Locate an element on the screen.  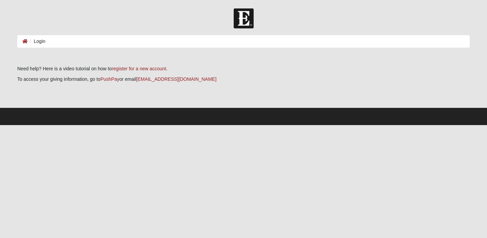
a: PushPay is located at coordinates (110, 79).